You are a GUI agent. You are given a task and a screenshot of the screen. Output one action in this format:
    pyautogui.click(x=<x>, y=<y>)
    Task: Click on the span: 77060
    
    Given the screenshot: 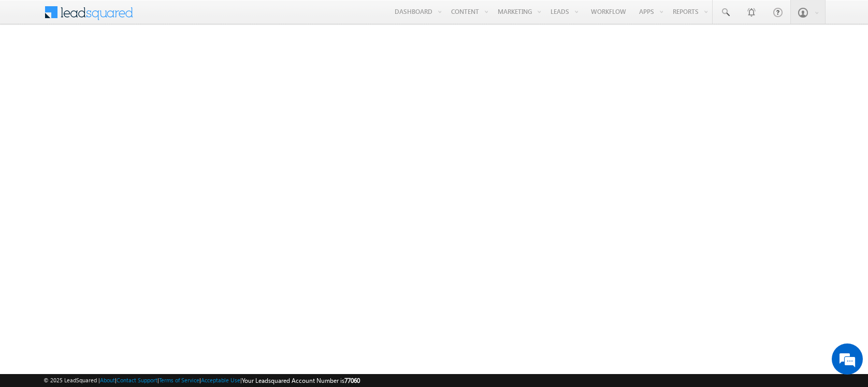 What is the action you would take?
    pyautogui.click(x=352, y=380)
    